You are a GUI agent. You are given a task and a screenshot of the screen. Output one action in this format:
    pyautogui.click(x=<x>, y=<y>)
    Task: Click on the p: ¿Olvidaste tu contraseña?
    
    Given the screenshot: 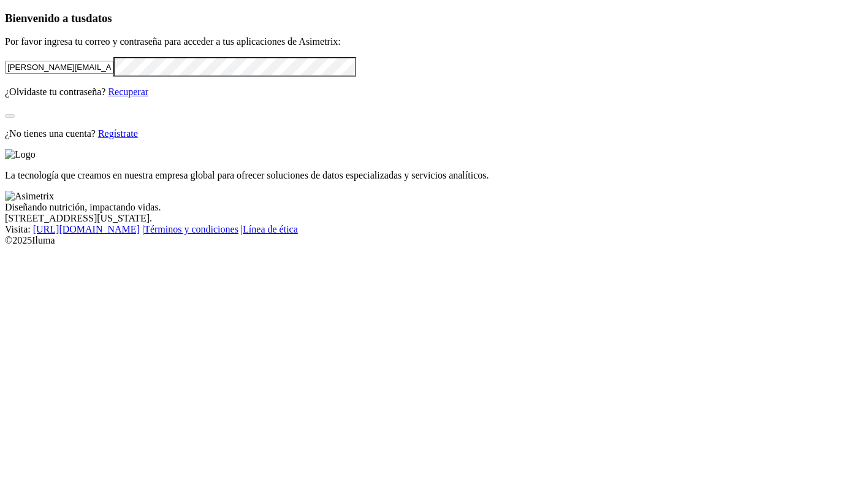 What is the action you would take?
    pyautogui.click(x=434, y=92)
    